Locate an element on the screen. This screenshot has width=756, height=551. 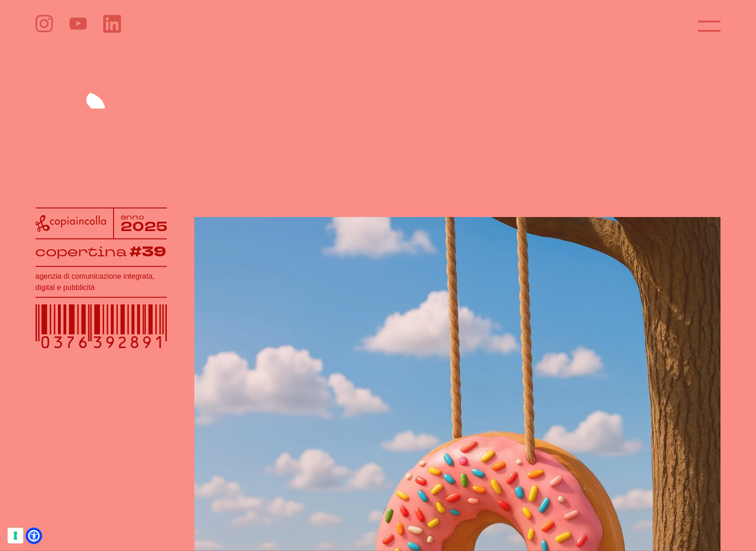
a: Open Accessibility Menu is located at coordinates (34, 535).